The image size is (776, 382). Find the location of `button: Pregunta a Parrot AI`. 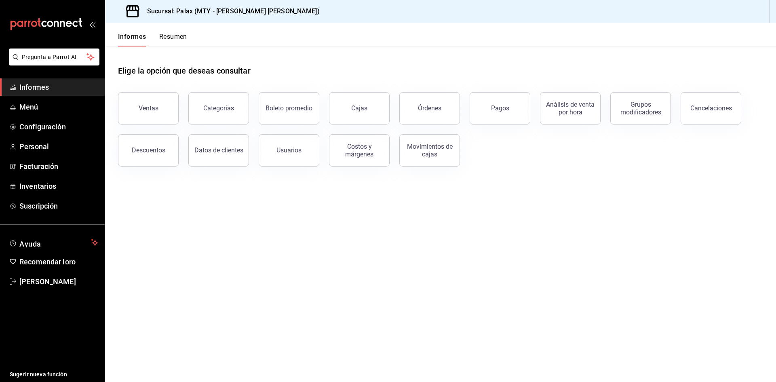

button: Pregunta a Parrot AI is located at coordinates (54, 57).